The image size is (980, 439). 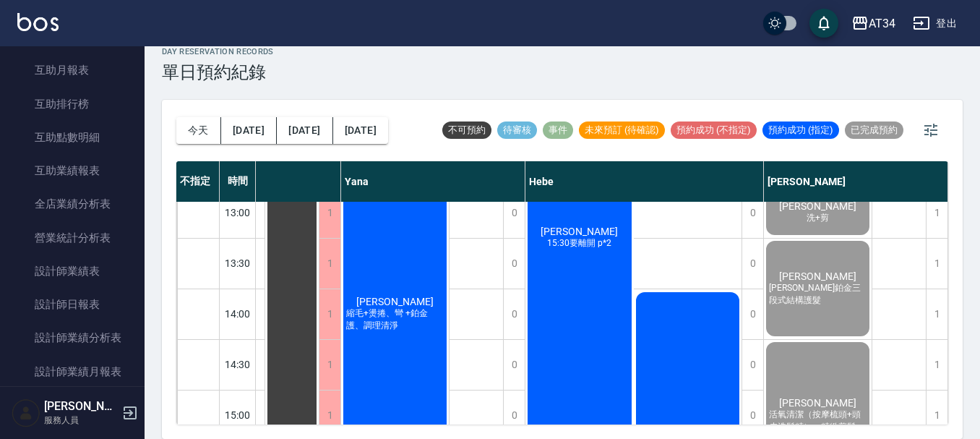 I want to click on div: 13:30, so click(x=238, y=263).